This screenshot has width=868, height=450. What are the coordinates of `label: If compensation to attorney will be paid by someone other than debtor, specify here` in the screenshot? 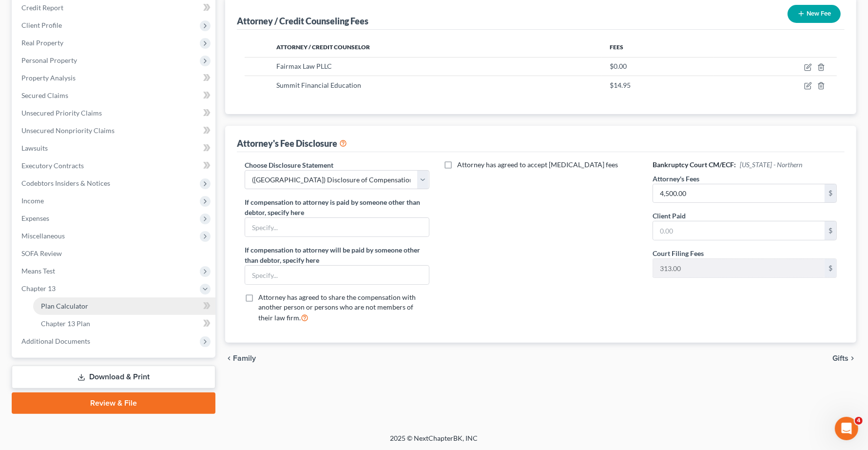 It's located at (337, 255).